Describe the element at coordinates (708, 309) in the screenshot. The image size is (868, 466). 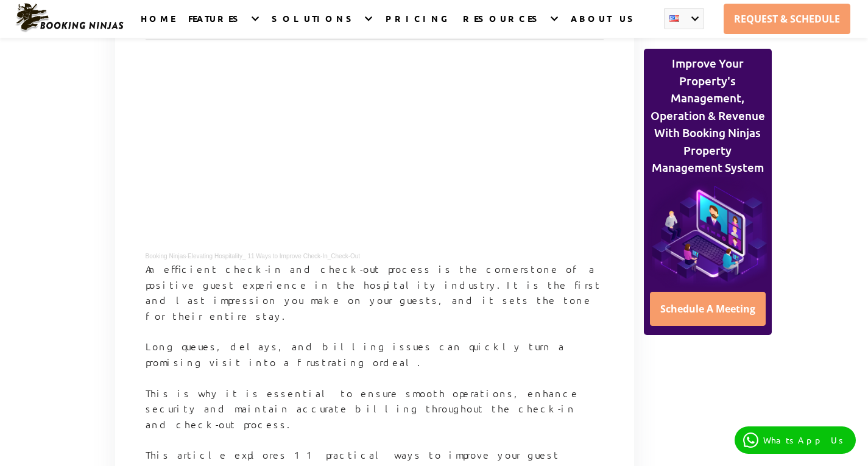
I see `a: Schedule A Meeting` at that location.